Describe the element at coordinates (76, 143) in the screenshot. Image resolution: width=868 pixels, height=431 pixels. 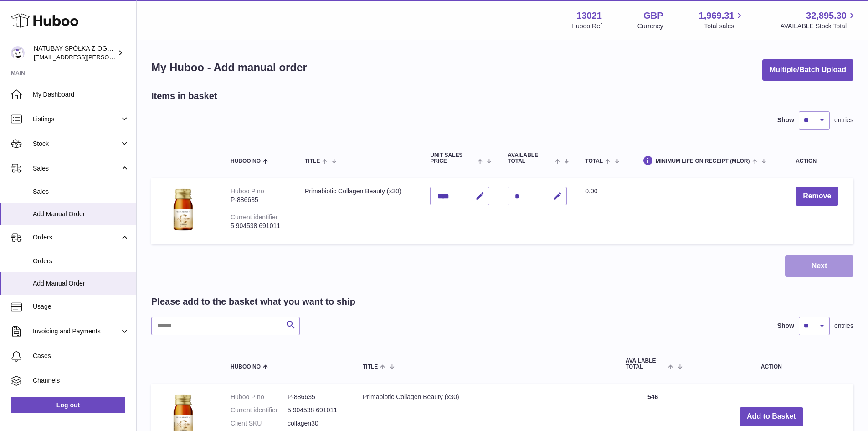
I see `span: Stock` at that location.